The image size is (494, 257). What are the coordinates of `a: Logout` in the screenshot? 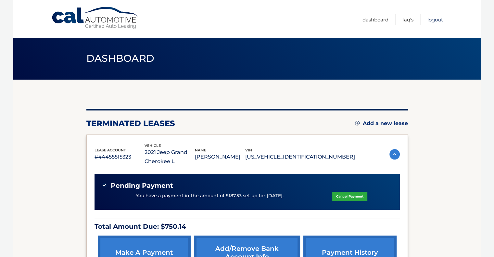 It's located at (435, 19).